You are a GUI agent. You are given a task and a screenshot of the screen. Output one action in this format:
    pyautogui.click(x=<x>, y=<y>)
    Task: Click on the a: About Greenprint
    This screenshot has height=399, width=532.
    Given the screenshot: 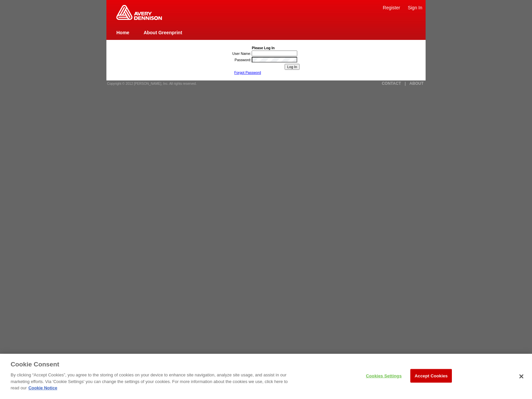 What is the action you would take?
    pyautogui.click(x=163, y=33)
    